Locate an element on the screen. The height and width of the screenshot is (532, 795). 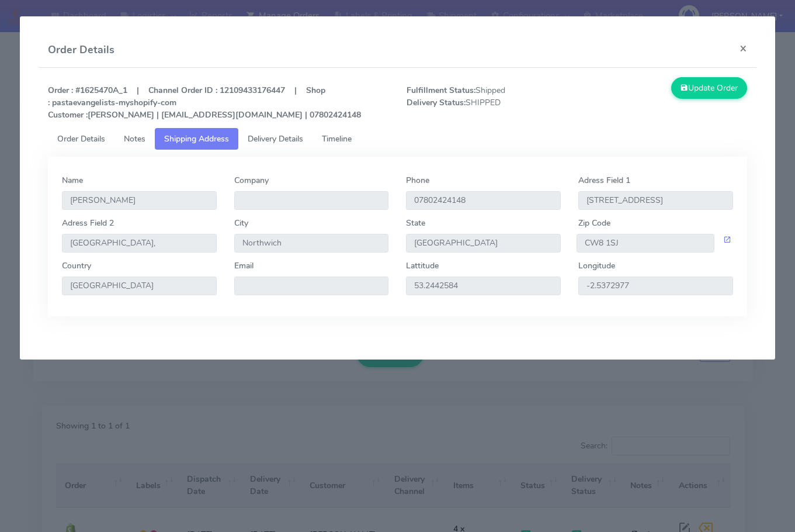
label: Phone is located at coordinates (418, 180).